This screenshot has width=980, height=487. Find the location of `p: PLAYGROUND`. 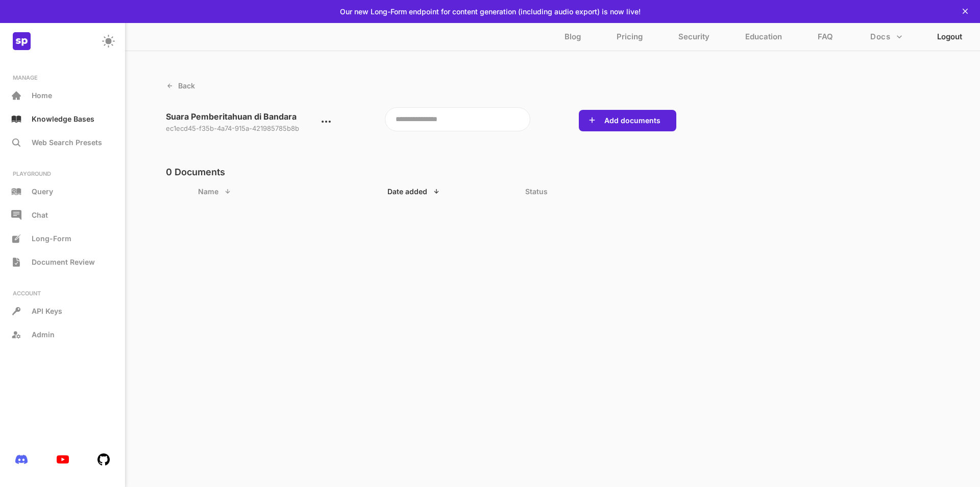

p: PLAYGROUND is located at coordinates (62, 174).